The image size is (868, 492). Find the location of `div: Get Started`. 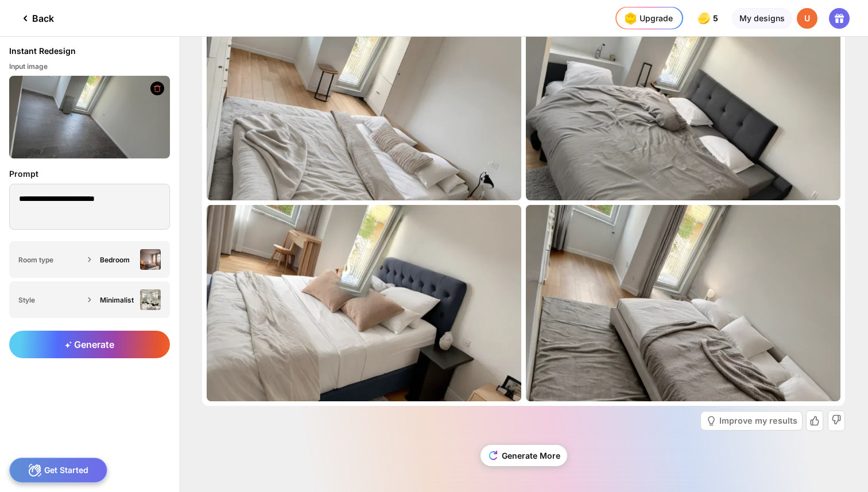

div: Get Started is located at coordinates (58, 470).